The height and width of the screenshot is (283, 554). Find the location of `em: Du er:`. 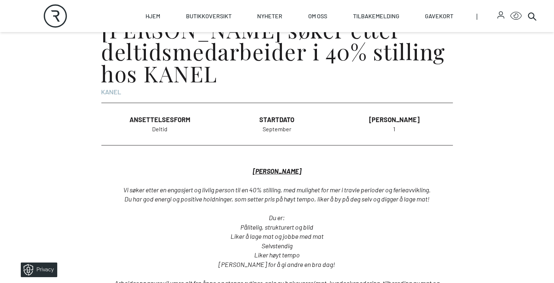

em: Du er: is located at coordinates (277, 217).